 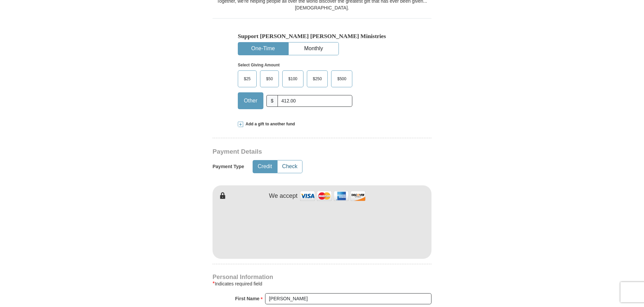 What do you see at coordinates (228, 167) in the screenshot?
I see `h5: Payment Type` at bounding box center [228, 167].